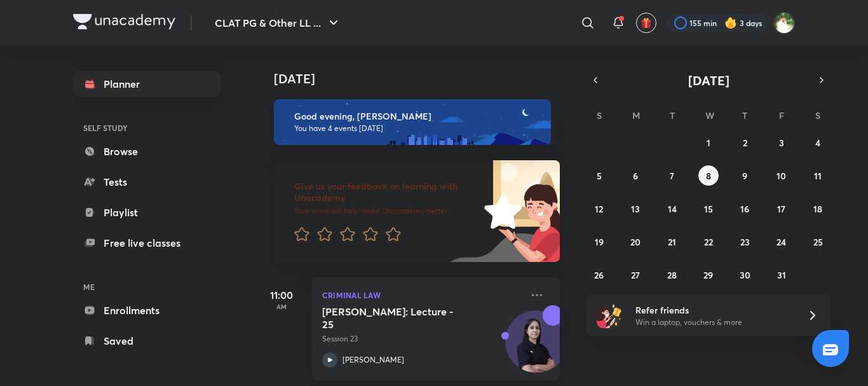 This screenshot has width=868, height=386. Describe the element at coordinates (818, 242) in the screenshot. I see `abbr: October 25, 2025` at that location.